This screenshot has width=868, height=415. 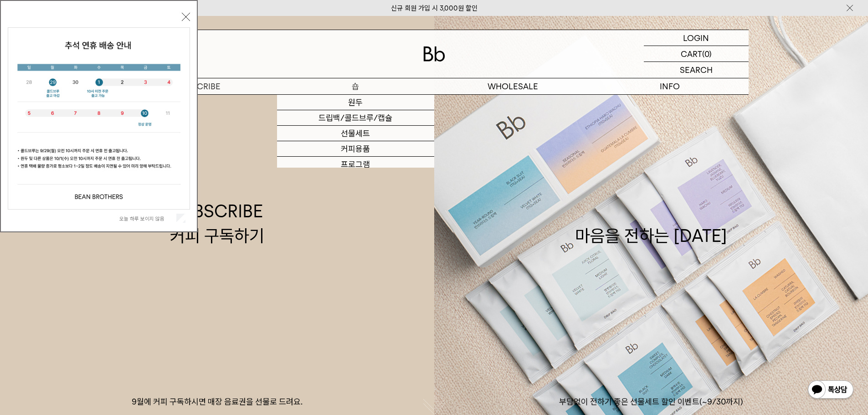 What do you see at coordinates (696, 54) in the screenshot?
I see `a: CART (0)` at bounding box center [696, 54].